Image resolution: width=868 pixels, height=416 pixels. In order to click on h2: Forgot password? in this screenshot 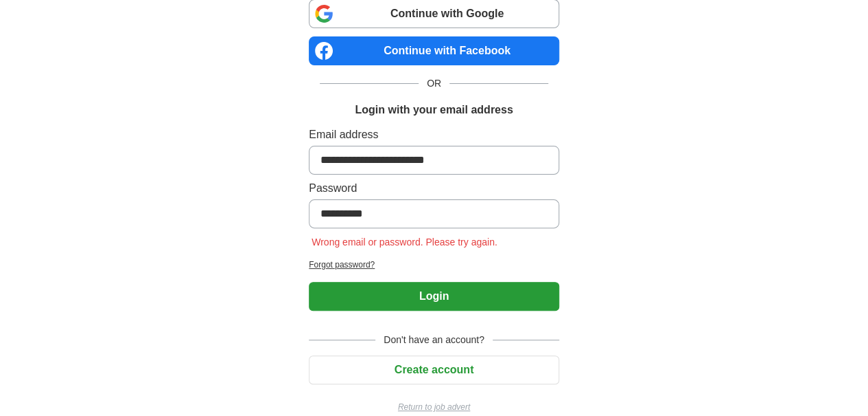, I will do `click(434, 265)`.